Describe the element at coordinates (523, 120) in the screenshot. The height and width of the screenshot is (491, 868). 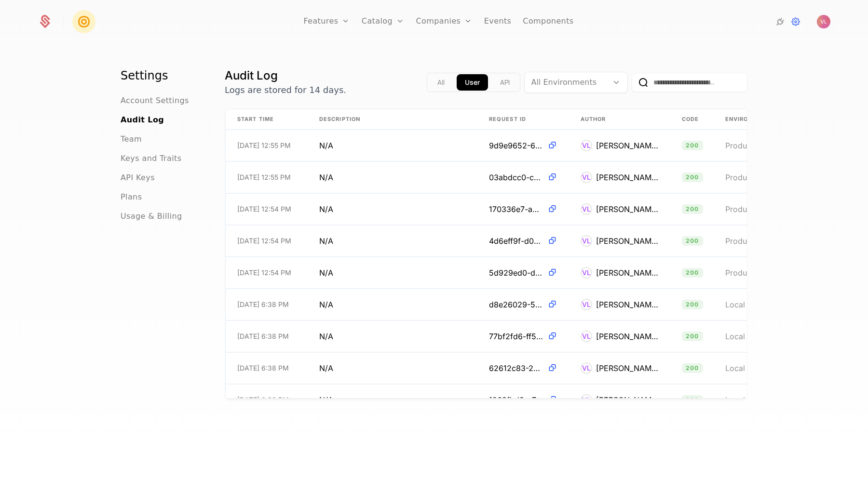
I see `th: Request ID` at that location.